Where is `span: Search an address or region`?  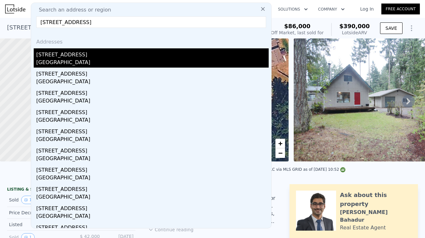 span: Search an address or region is located at coordinates (72, 10).